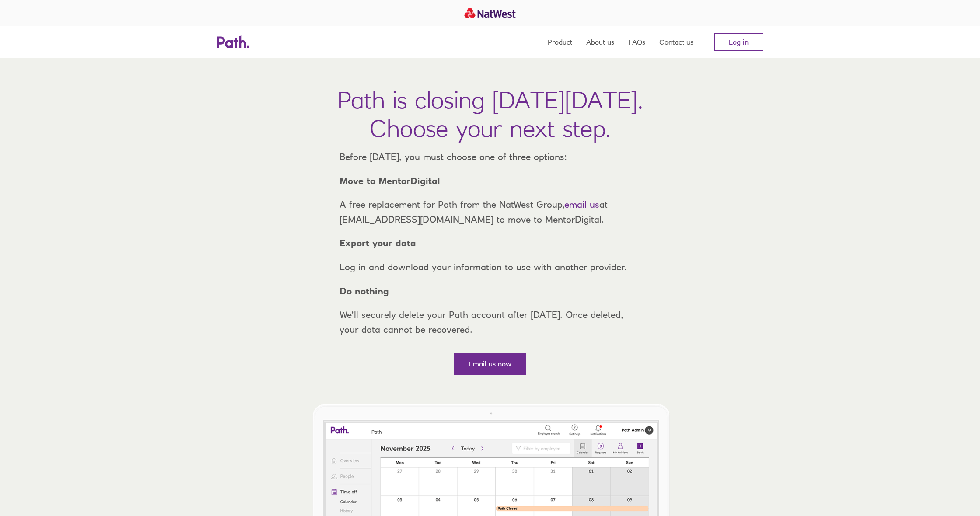 The height and width of the screenshot is (516, 980). I want to click on p: Log in and download your information to use with another provider., so click(490, 267).